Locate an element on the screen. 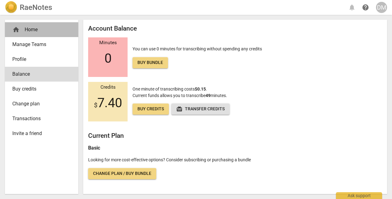 The height and width of the screenshot is (199, 392). button: Transfer credits is located at coordinates (200, 109).